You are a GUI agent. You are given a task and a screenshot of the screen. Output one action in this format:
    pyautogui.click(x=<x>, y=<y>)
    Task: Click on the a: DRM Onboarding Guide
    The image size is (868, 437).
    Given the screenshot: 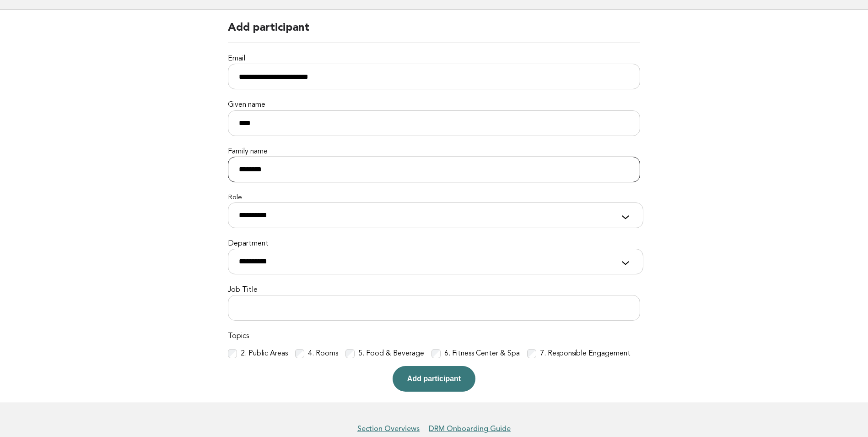 What is the action you would take?
    pyautogui.click(x=470, y=429)
    